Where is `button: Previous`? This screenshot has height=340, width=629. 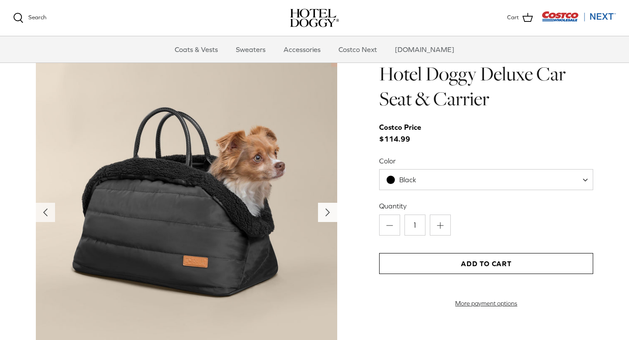
button: Previous is located at coordinates (45, 212).